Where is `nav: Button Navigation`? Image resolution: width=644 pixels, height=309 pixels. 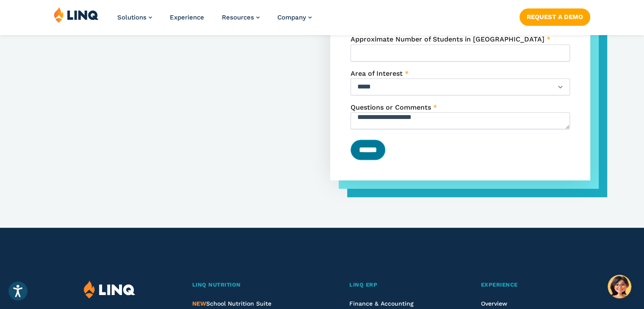
nav: Button Navigation is located at coordinates (555, 16).